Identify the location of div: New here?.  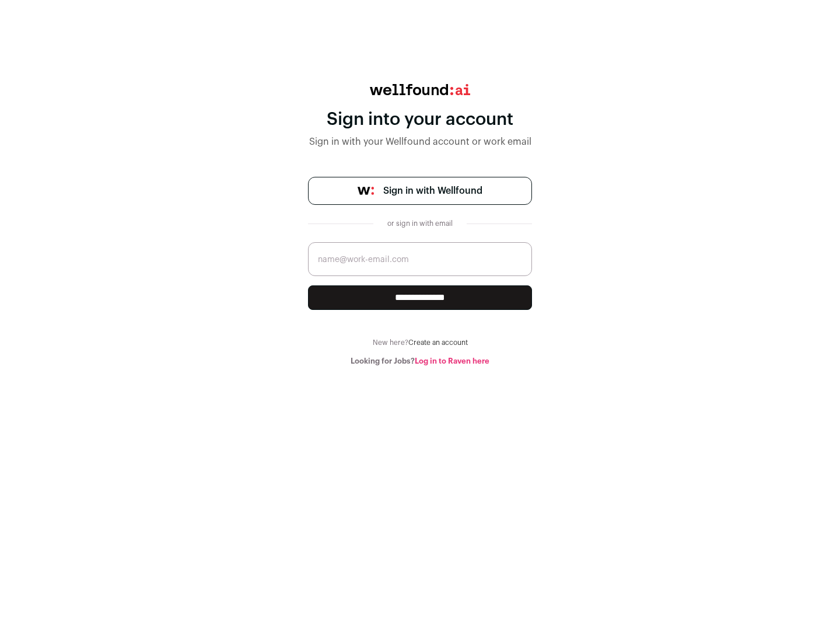
(420, 343).